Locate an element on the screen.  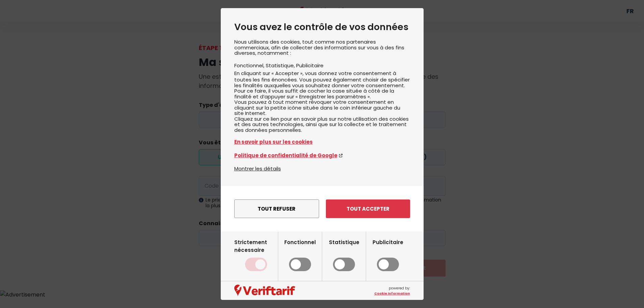
li: Statistique is located at coordinates (281, 65).